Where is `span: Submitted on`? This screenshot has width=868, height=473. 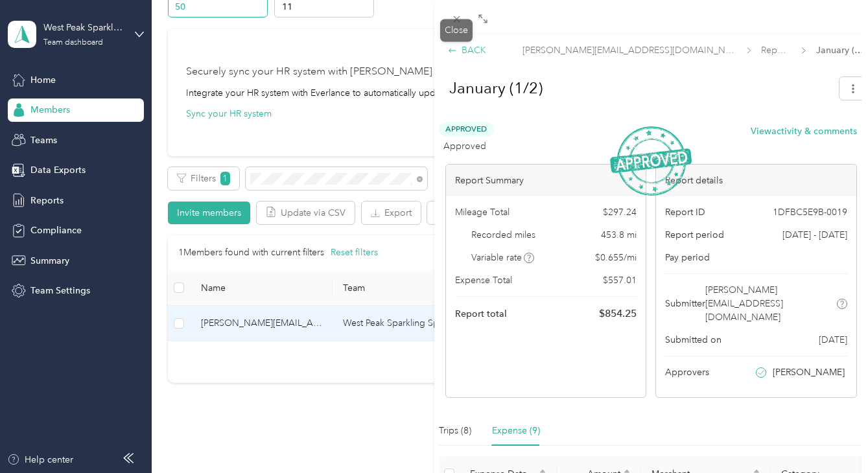
span: Submitted on is located at coordinates (693, 339).